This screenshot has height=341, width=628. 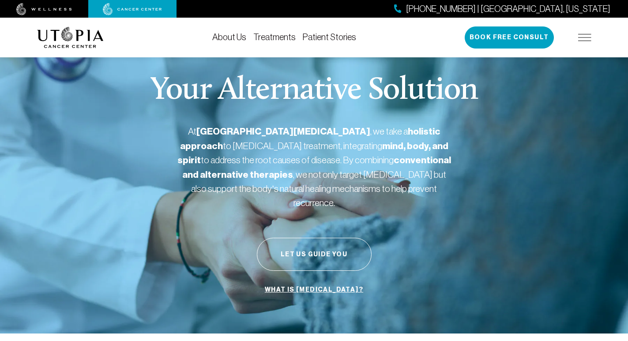 I want to click on p: Your Alternative Solution, so click(x=314, y=91).